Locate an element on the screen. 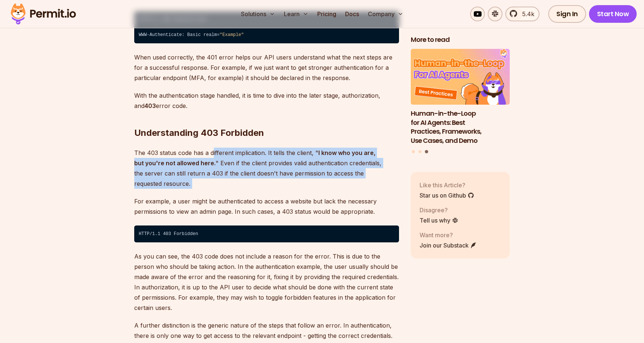 This screenshot has width=644, height=343. p: When used correctly, the 401 error helps our API users understand what the next steps are for a s... is located at coordinates (266, 68).